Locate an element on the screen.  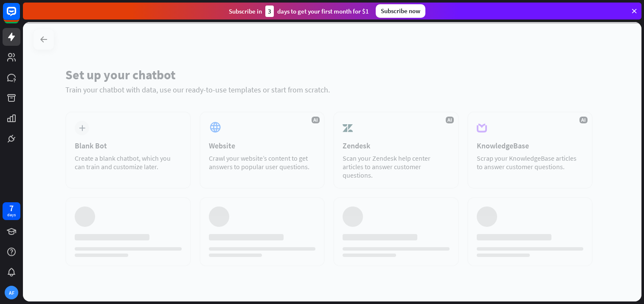
div: 7 is located at coordinates (11, 208).